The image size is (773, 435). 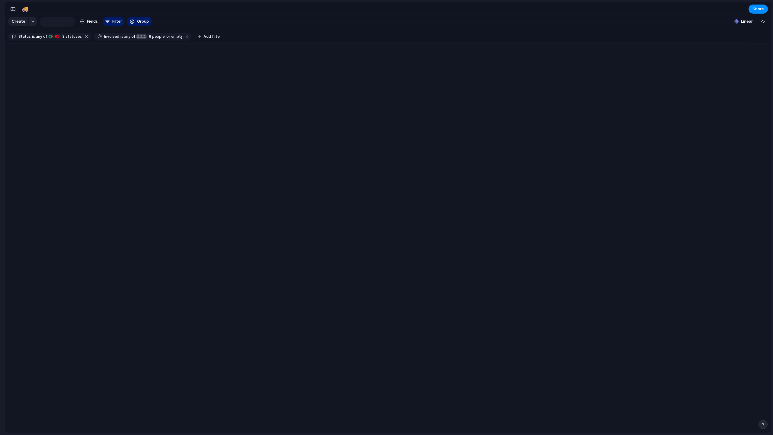 I want to click on button: Fields, so click(x=89, y=21).